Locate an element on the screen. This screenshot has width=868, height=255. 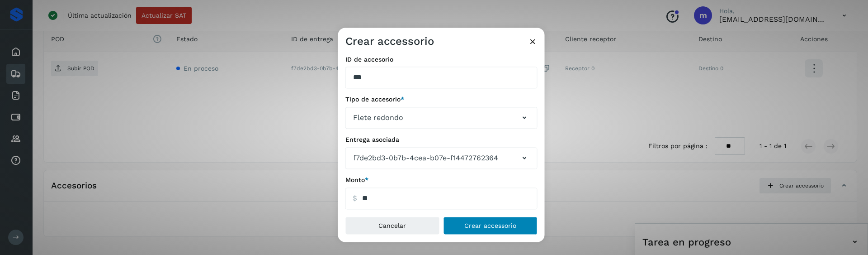
h3: Crear accessorio is located at coordinates (390, 41).